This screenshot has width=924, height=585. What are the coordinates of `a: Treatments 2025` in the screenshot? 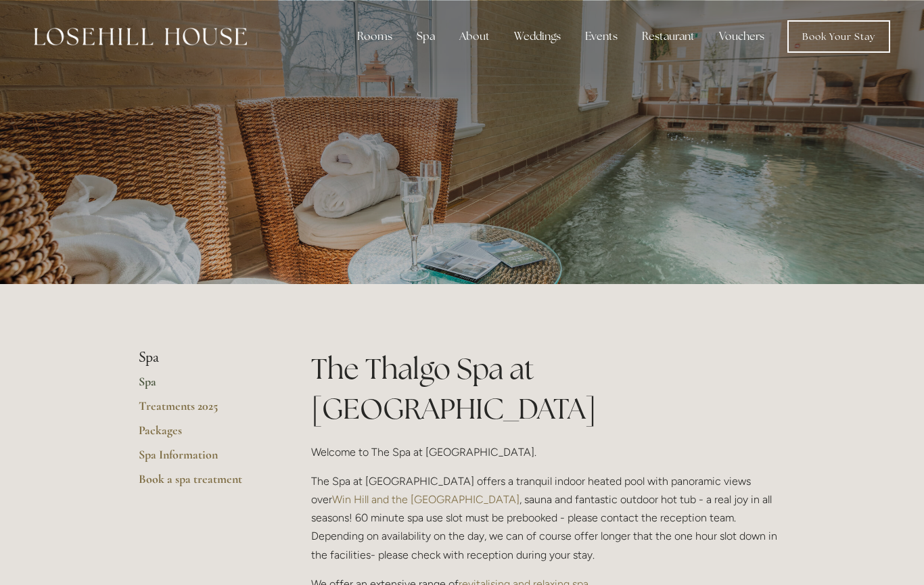 It's located at (203, 410).